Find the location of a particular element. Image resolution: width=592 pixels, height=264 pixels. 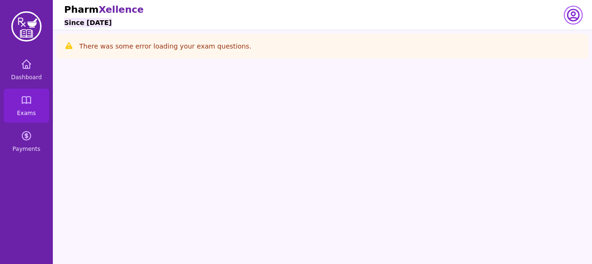

span: Payments is located at coordinates (26, 149).